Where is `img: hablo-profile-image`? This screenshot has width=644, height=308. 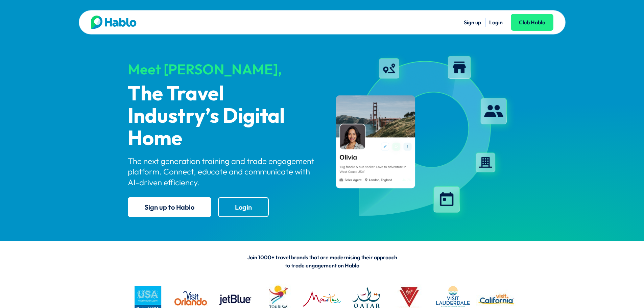 img: hablo-profile-image is located at coordinates (422, 137).